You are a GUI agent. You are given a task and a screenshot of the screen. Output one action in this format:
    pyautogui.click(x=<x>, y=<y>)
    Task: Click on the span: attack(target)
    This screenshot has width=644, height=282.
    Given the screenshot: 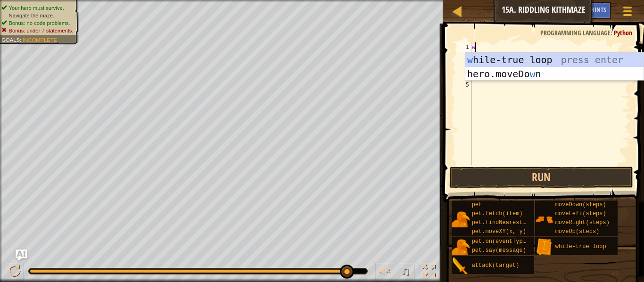 What is the action you would take?
    pyautogui.click(x=496, y=265)
    